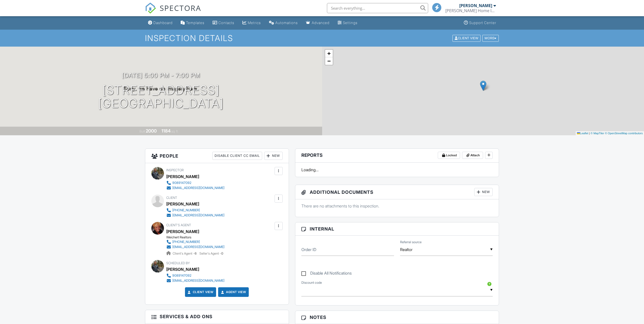 This screenshot has width=644, height=324. Describe the element at coordinates (178, 263) in the screenshot. I see `span: Scheduled By` at that location.